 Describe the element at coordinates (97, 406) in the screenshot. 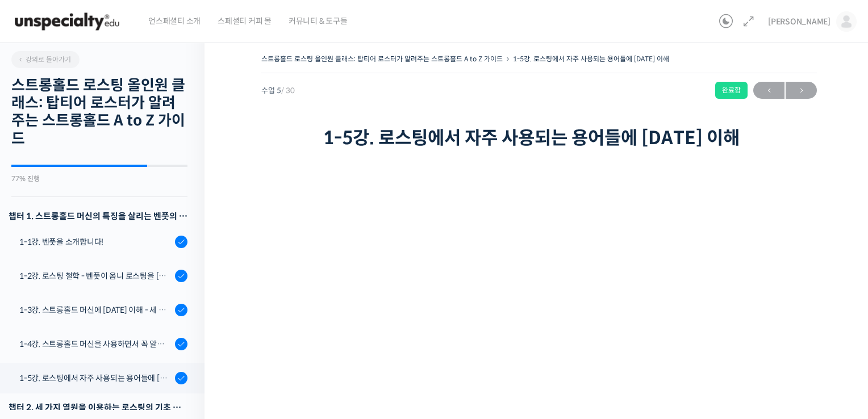

I see `div: 챕터 2. 세 가지 열원을 이용하는 로스팅의 기초 설계` at that location.